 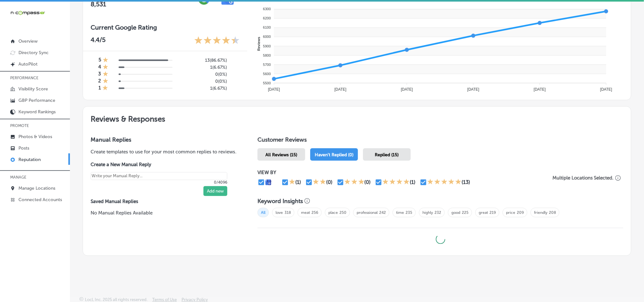 What do you see at coordinates (465, 182) in the screenshot?
I see `div: (13)` at bounding box center [465, 182].